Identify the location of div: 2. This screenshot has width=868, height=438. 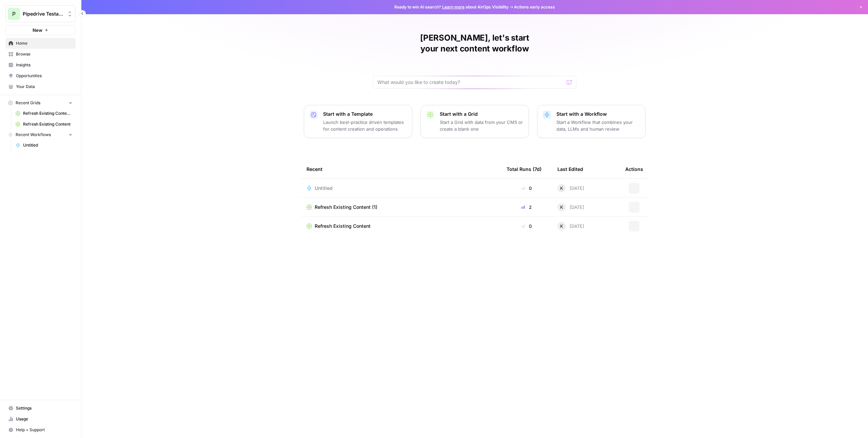
(526, 207).